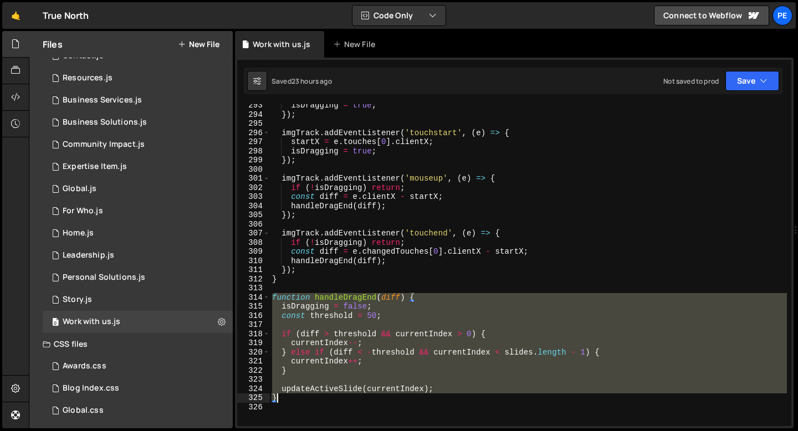  Describe the element at coordinates (95, 167) in the screenshot. I see `div: Expertise Item.js` at that location.